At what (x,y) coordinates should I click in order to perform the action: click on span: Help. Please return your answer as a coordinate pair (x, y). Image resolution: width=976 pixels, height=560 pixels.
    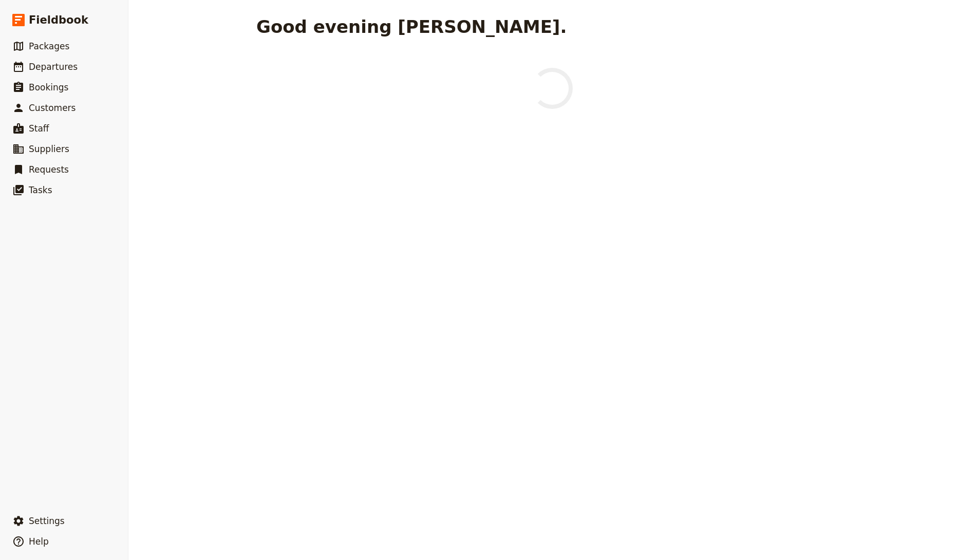
    Looking at the image, I should click on (38, 541).